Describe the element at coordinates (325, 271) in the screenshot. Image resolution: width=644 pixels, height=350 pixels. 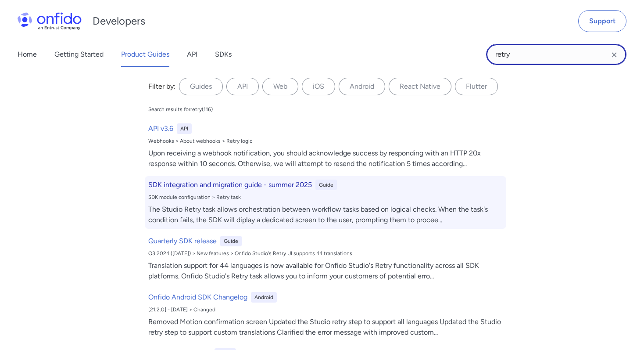
I see `div: Translation support for 44 languages is now available for Onfido Studio's Retry functionality acr...` at that location.